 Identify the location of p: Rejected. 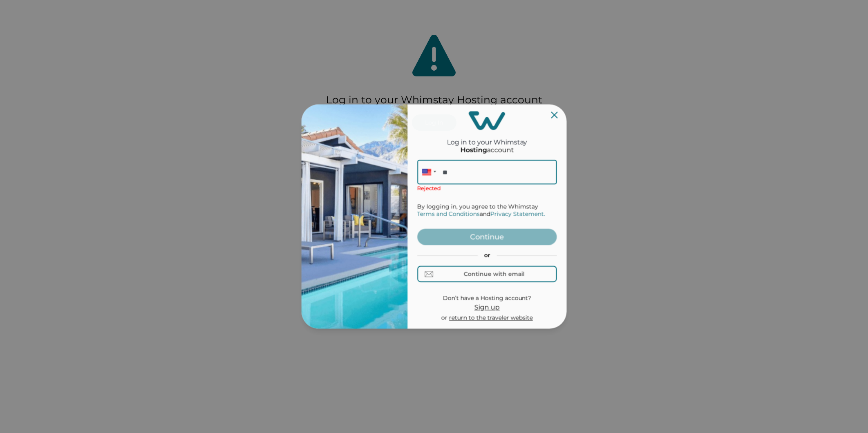
(486, 188).